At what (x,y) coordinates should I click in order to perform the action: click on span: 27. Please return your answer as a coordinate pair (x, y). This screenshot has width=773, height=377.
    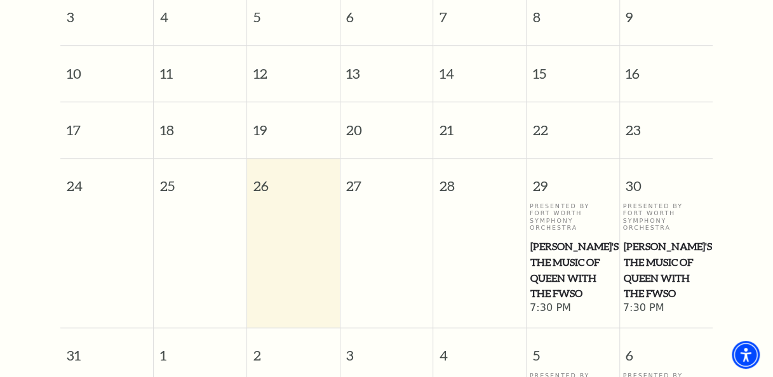
    Looking at the image, I should click on (387, 180).